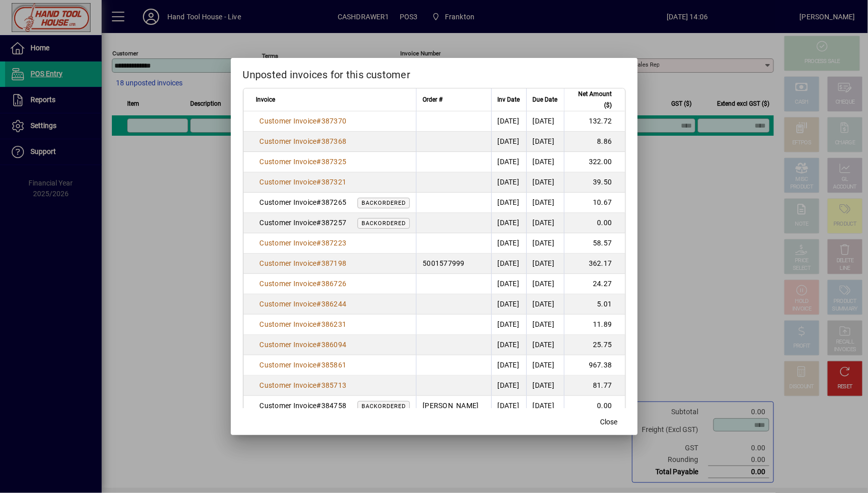  I want to click on span: 385713, so click(334, 386).